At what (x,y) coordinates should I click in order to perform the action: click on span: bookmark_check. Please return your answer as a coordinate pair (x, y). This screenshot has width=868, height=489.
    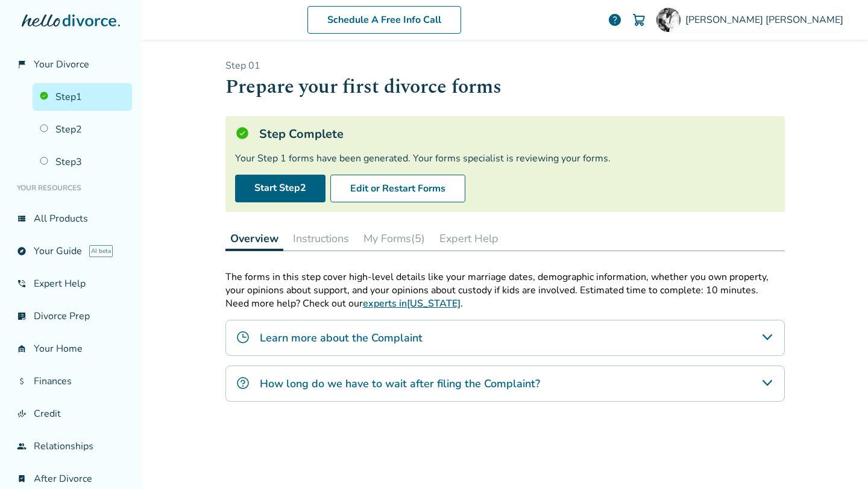
    Looking at the image, I should click on (22, 479).